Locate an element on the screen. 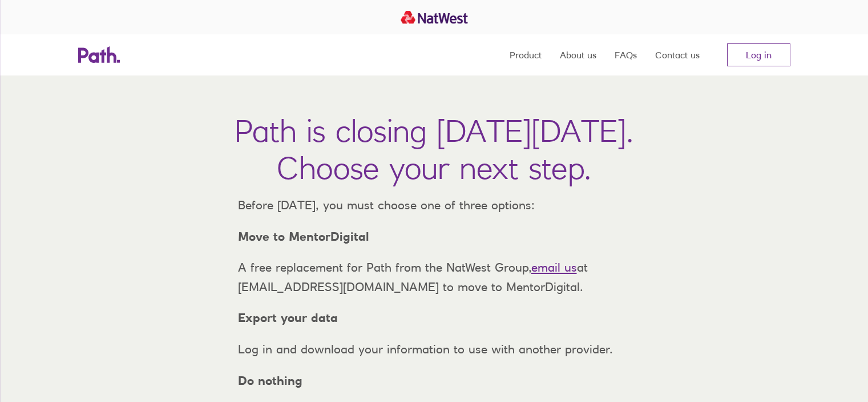 This screenshot has width=868, height=402. strong: Move to MentorDigital is located at coordinates (303, 236).